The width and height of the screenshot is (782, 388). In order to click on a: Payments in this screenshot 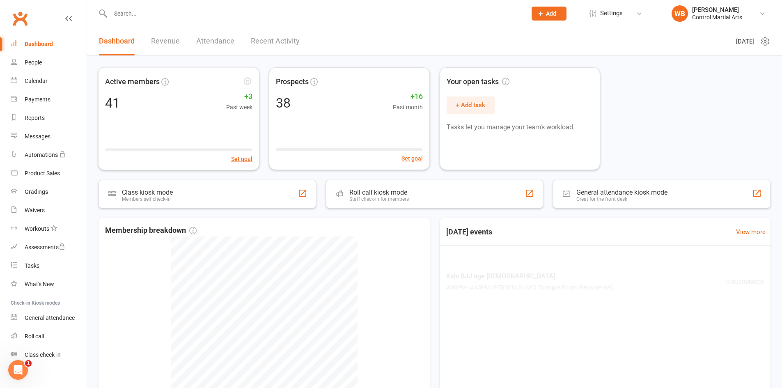, I will do `click(48, 99)`.